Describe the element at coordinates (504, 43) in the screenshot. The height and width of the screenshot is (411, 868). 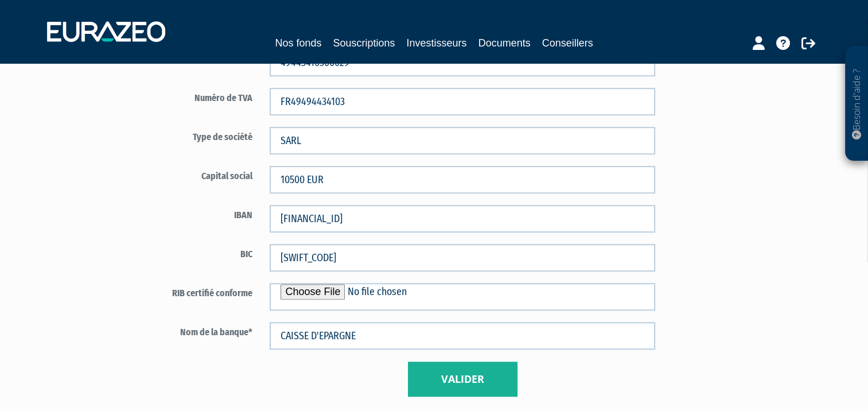
I see `a: Documents` at that location.